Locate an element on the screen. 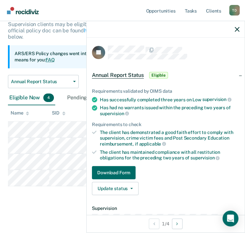 This screenshot has height=233, width=245. div: Requirements to check is located at coordinates (166, 125).